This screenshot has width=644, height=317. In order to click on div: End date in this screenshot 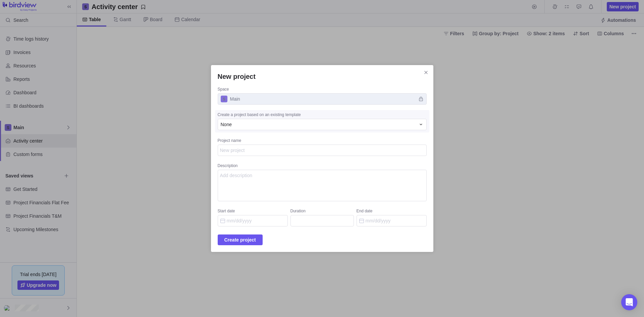, I will do `click(391, 212)`.